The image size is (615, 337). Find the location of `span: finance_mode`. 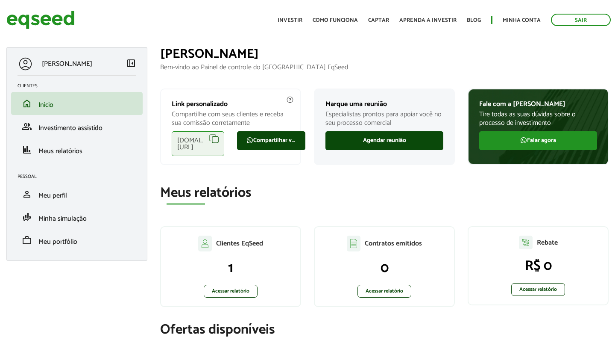

span: finance_mode is located at coordinates (27, 217).